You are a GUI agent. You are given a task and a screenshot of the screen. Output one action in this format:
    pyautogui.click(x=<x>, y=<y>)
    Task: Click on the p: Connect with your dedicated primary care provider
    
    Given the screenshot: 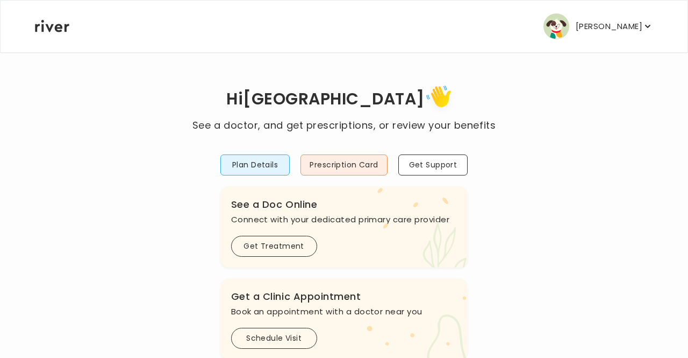 What is the action you would take?
    pyautogui.click(x=344, y=219)
    